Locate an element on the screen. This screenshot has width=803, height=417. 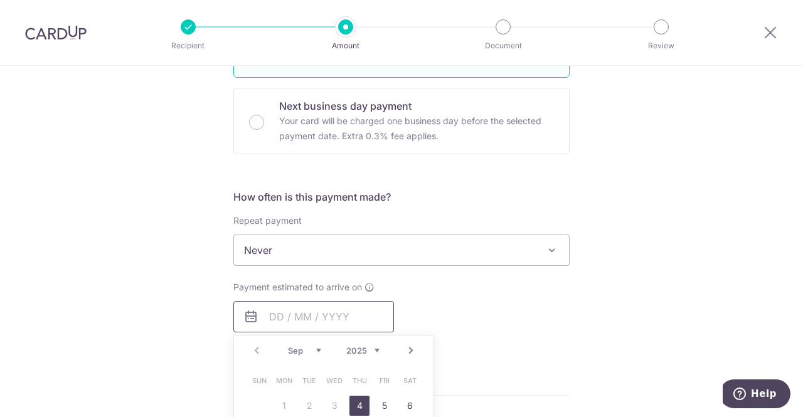
span: Never is located at coordinates (402, 250).